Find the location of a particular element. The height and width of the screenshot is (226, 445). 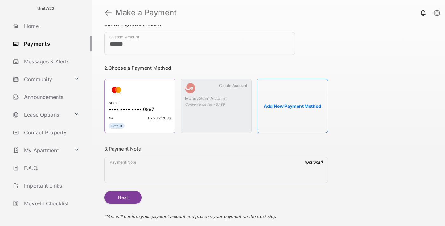

a: Contact Property is located at coordinates (51, 133).